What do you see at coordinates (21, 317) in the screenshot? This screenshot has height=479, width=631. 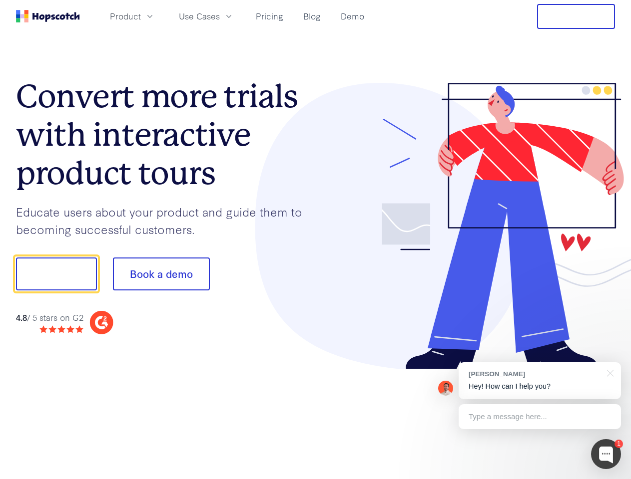 I see `strong: 4.8` at bounding box center [21, 317].